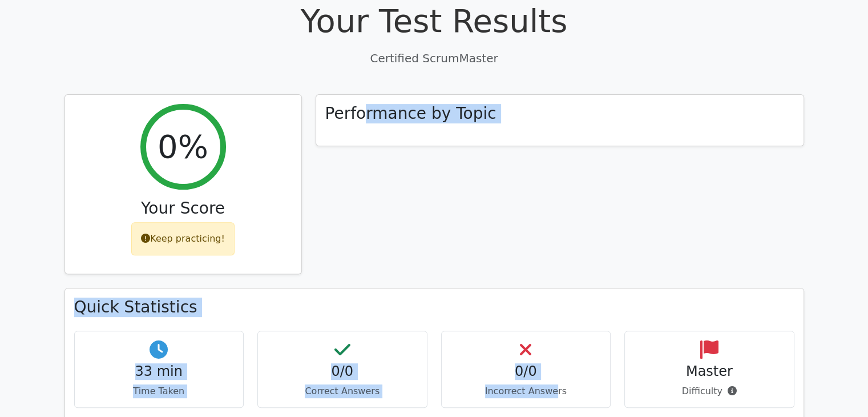  I want to click on h3: Quick Statistics, so click(434, 307).